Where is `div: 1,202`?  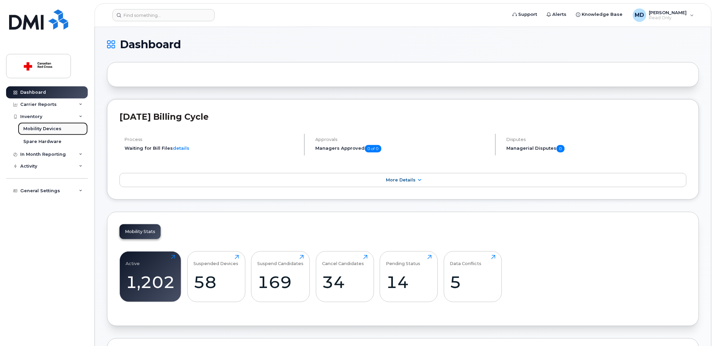 div: 1,202 is located at coordinates (151, 282).